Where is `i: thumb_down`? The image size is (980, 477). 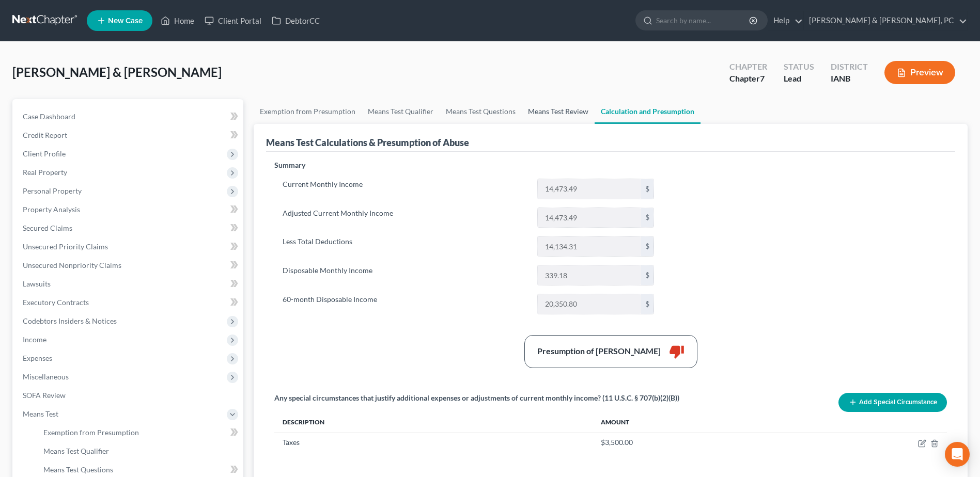 i: thumb_down is located at coordinates (676, 352).